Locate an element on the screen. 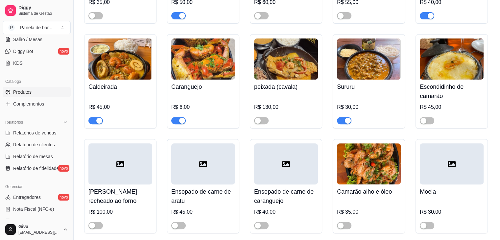 This screenshot has height=240, width=500. h4: Sururu is located at coordinates (369, 87).